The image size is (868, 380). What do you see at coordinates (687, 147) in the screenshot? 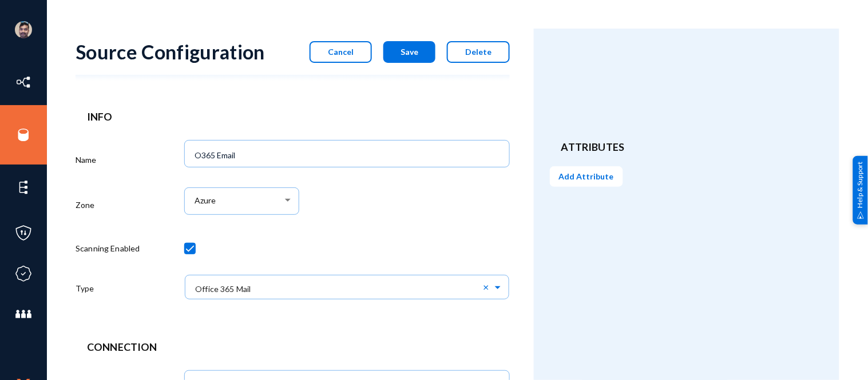
I see `header: Attributes` at bounding box center [687, 147].